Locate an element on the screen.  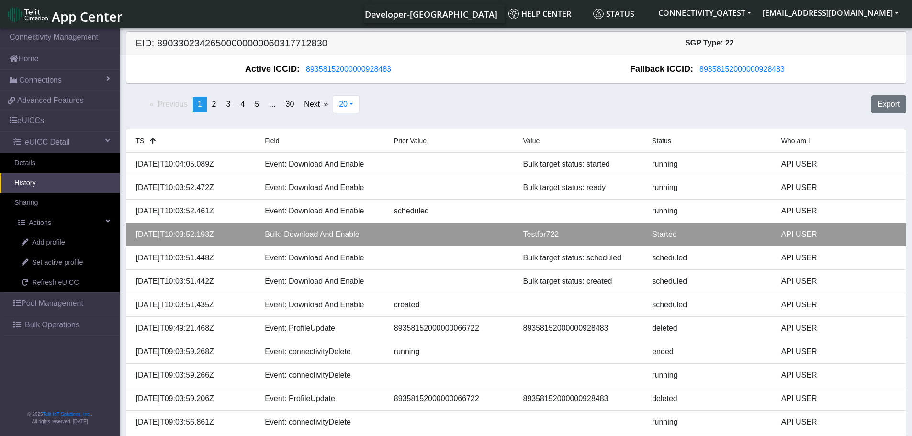
div: Bulk target status: started is located at coordinates (580, 164).